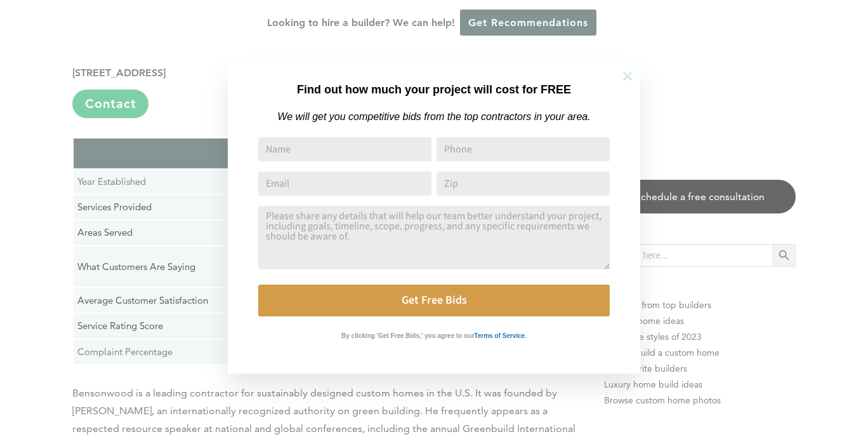 The image size is (868, 439). I want to click on input: Phone, so click(523, 149).